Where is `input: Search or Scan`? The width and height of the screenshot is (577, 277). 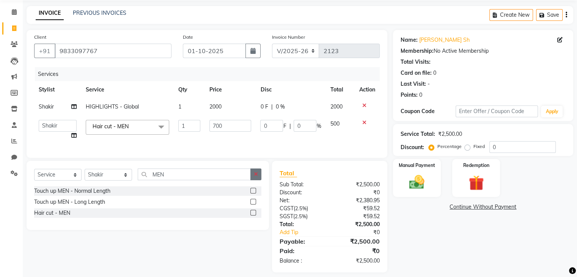 input: Search or Scan is located at coordinates (194, 174).